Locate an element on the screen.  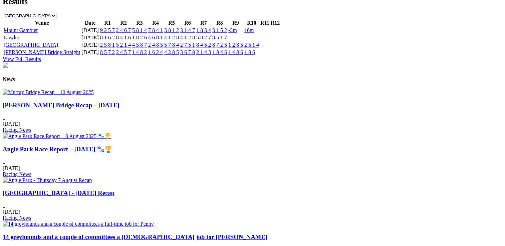
a: 4 6 8 1 is located at coordinates (156, 37).